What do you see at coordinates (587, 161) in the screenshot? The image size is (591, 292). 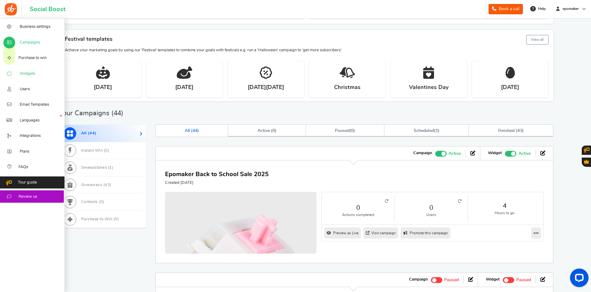 I see `span: Gratisfaction` at bounding box center [587, 161].